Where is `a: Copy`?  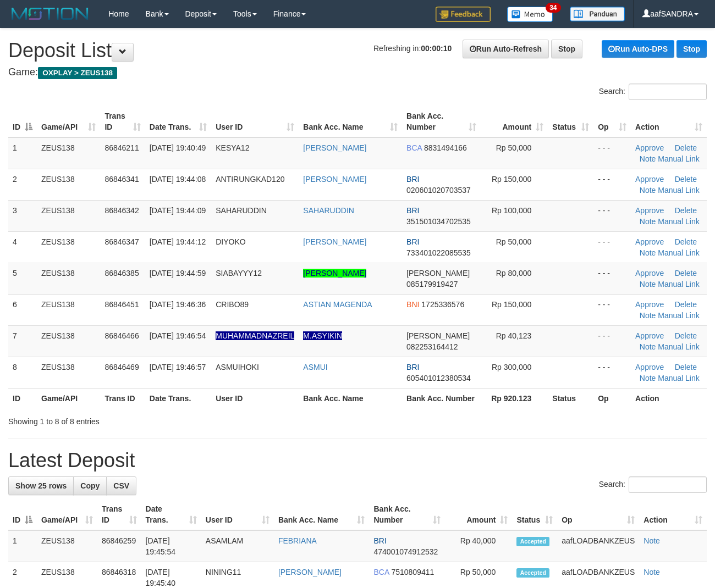 a: Copy is located at coordinates (90, 486).